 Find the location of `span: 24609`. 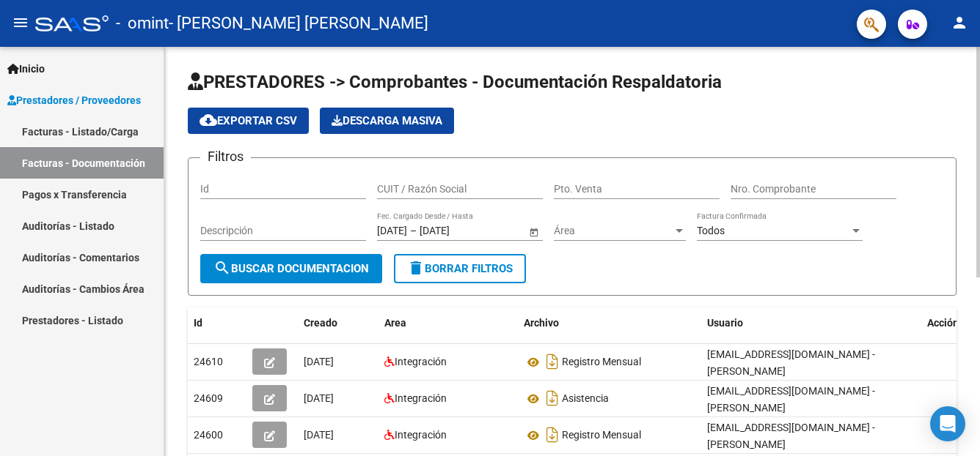

span: 24609 is located at coordinates (208, 399).